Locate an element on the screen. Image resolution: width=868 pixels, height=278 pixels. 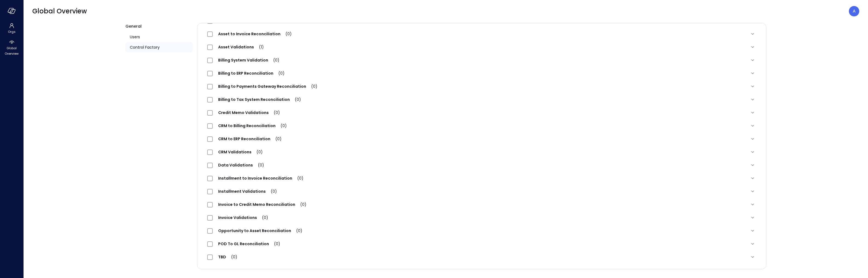
div: Credit Memo Validations(0) is located at coordinates (482, 113).